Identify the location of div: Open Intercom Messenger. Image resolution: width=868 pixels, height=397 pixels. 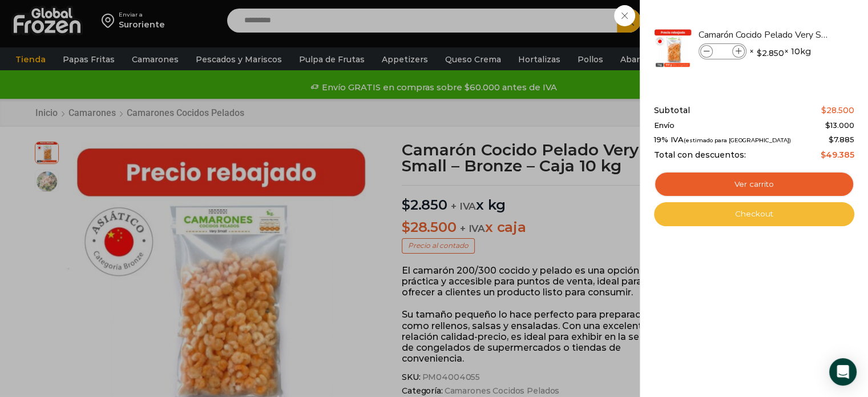
(843, 372).